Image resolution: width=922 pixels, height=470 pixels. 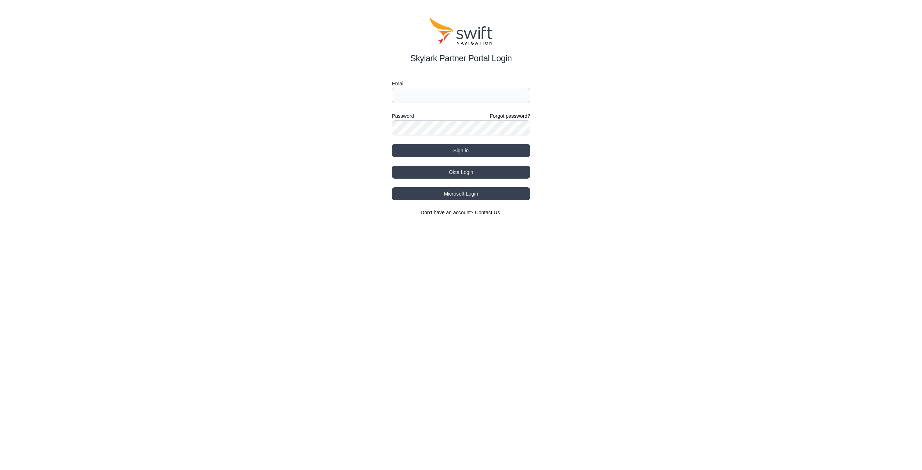 What do you see at coordinates (461, 58) in the screenshot?
I see `h2: Skylark Partner Portal Login` at bounding box center [461, 58].